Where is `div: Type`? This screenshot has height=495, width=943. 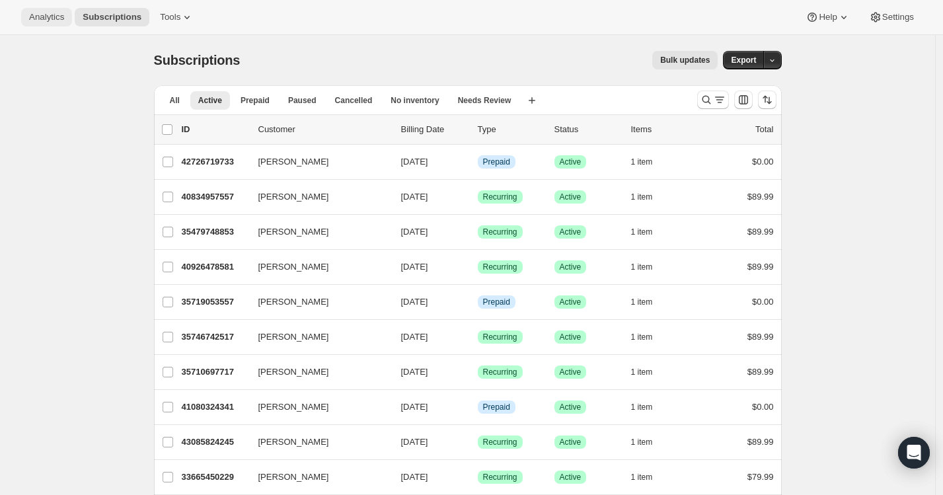 div: Type is located at coordinates (511, 129).